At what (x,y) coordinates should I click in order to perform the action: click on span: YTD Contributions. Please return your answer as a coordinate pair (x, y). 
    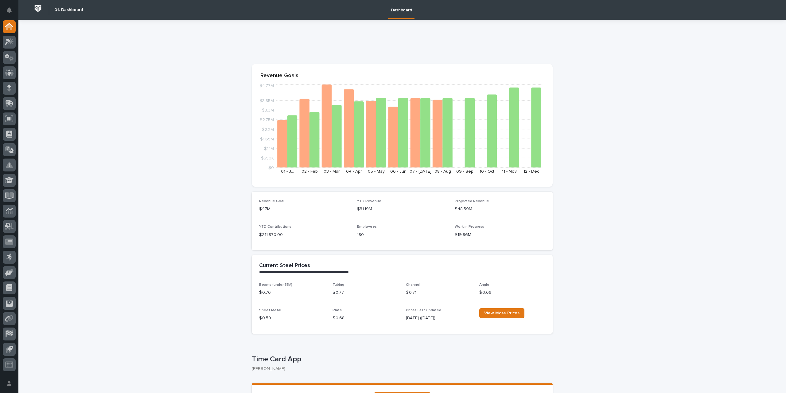
    Looking at the image, I should click on (275, 227).